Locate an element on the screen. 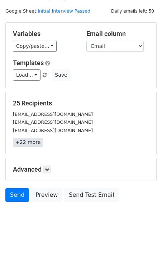 Image resolution: width=162 pixels, height=263 pixels. h5: 25 Recipients is located at coordinates (81, 103).